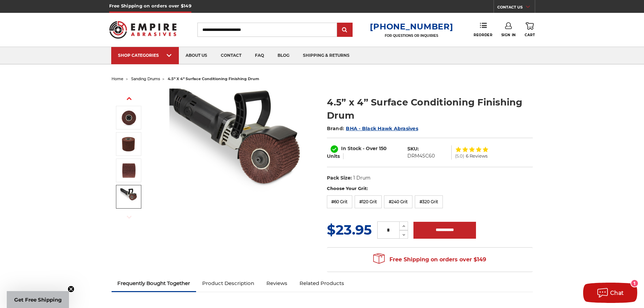  I want to click on input: Submit, so click(345, 30).